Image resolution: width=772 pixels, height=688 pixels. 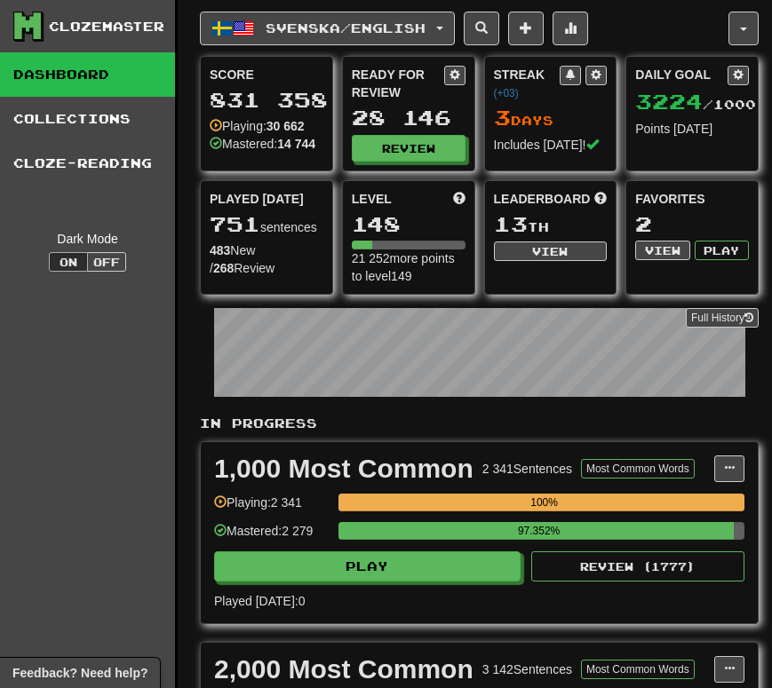 What do you see at coordinates (272, 508) in the screenshot?
I see `div: Playing: 2 341` at bounding box center [272, 508].